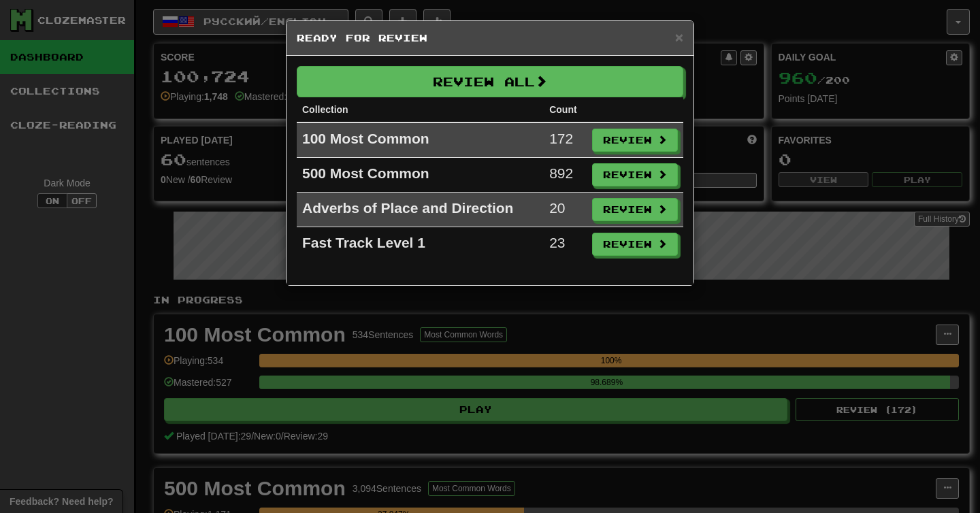 The height and width of the screenshot is (513, 980). What do you see at coordinates (420, 175) in the screenshot?
I see `td: 500 Most Common` at bounding box center [420, 175].